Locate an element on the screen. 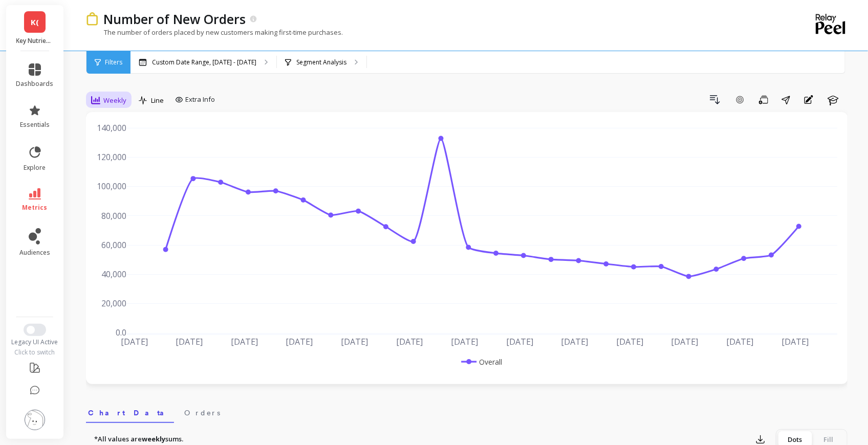 Image resolution: width=868 pixels, height=445 pixels. span: Chart Data is located at coordinates (130, 413).